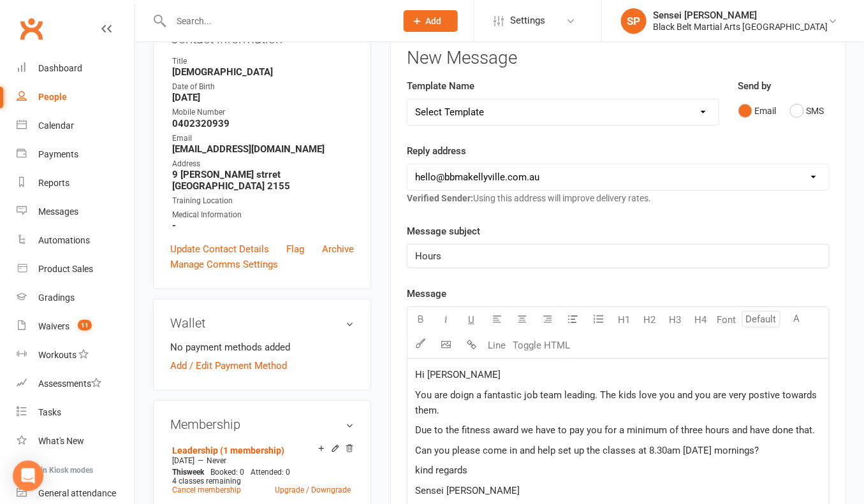 This screenshot has width=864, height=504. Describe the element at coordinates (427, 294) in the screenshot. I see `label: Message` at that location.